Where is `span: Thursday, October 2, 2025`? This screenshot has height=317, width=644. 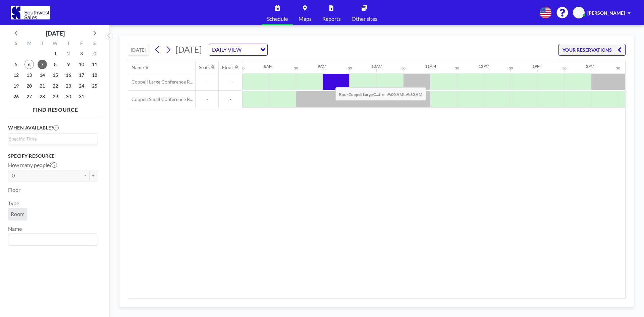
span: Thursday, October 2, 2025 is located at coordinates (68, 54).